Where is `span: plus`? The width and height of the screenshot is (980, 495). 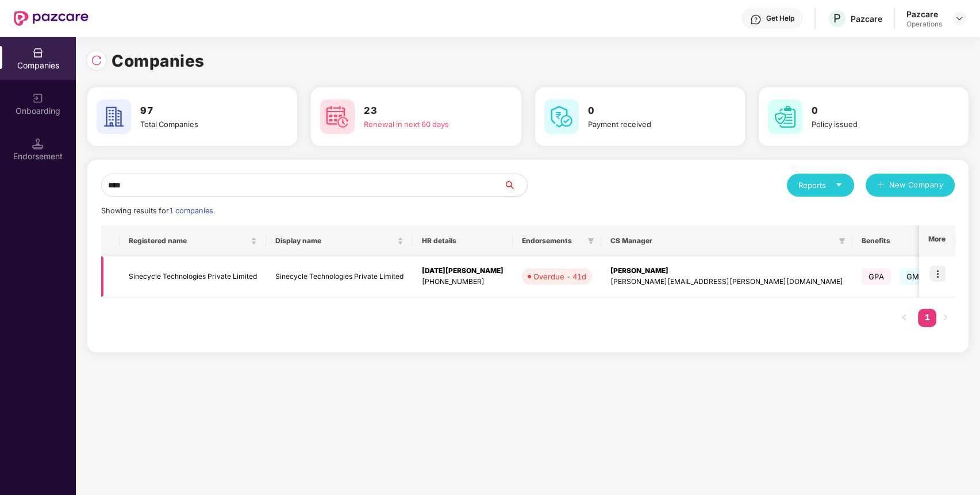
span: plus is located at coordinates (880, 186).